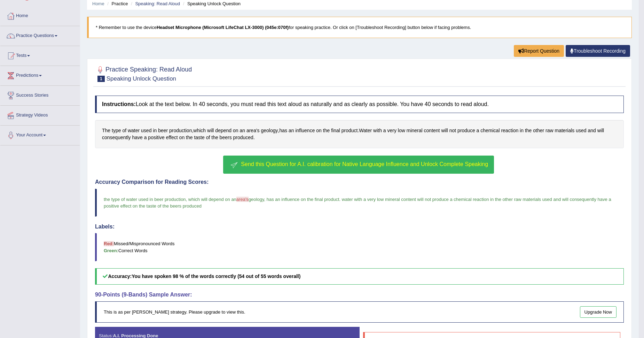  Describe the element at coordinates (40, 74) in the screenshot. I see `a: Predictions` at that location.